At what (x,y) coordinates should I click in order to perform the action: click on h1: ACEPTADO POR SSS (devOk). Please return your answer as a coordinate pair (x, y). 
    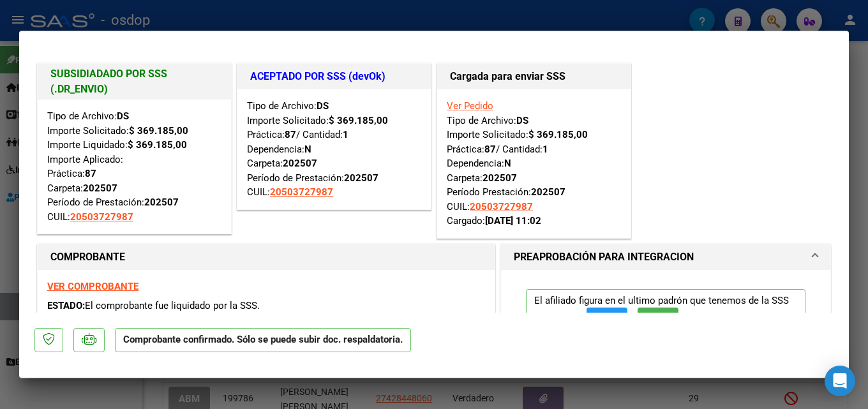
    Looking at the image, I should click on (334, 76).